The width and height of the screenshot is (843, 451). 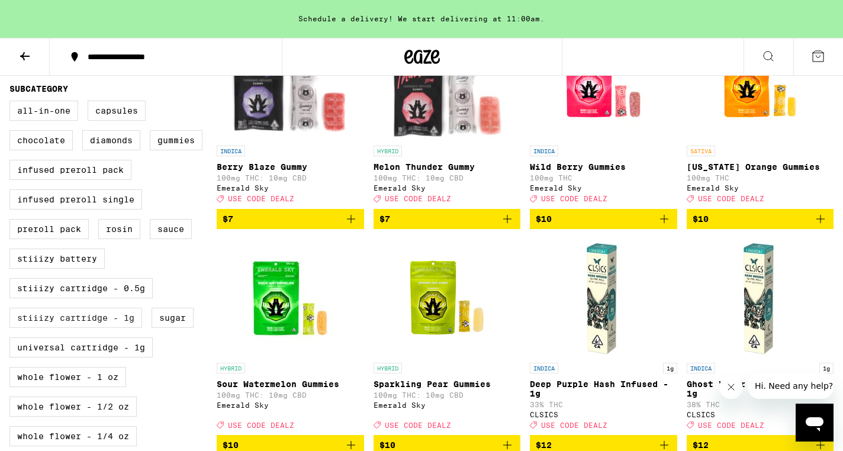 What do you see at coordinates (447, 337) in the screenshot?
I see `a: Open page for Sparkling Pear Gummies from Emerald Sky` at bounding box center [447, 337].